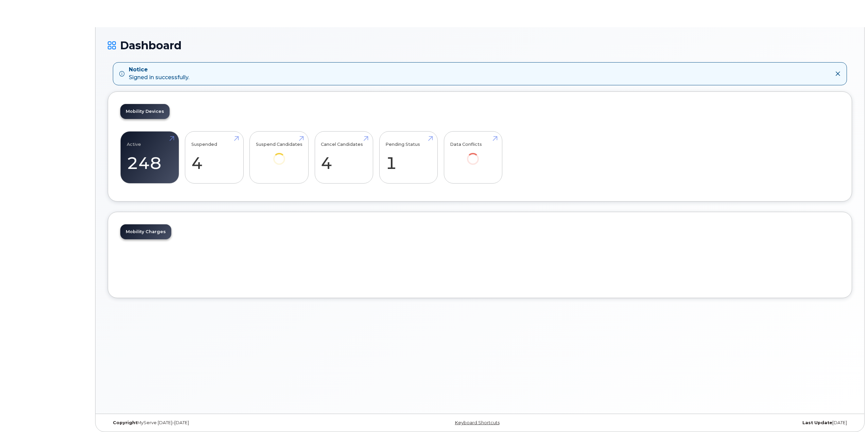  What do you see at coordinates (125, 423) in the screenshot?
I see `strong: Copyright` at bounding box center [125, 423].